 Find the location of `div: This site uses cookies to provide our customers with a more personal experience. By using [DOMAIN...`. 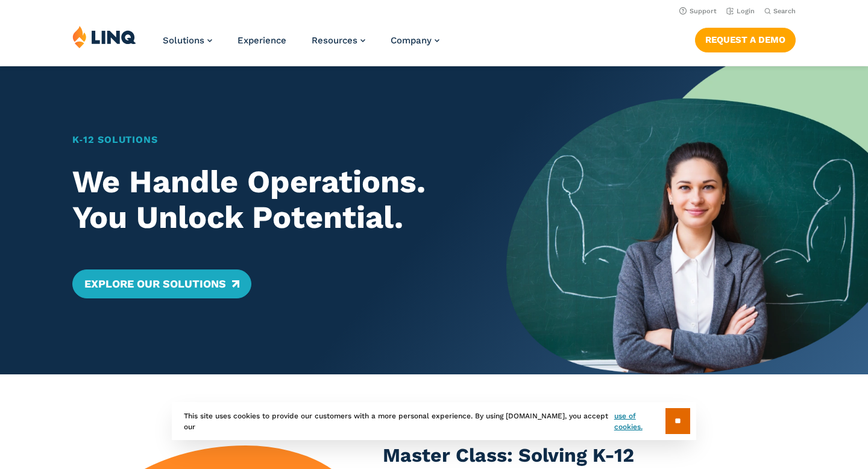

div: This site uses cookies to provide our customers with a more personal experience. By using [DOMAIN... is located at coordinates (434, 421).